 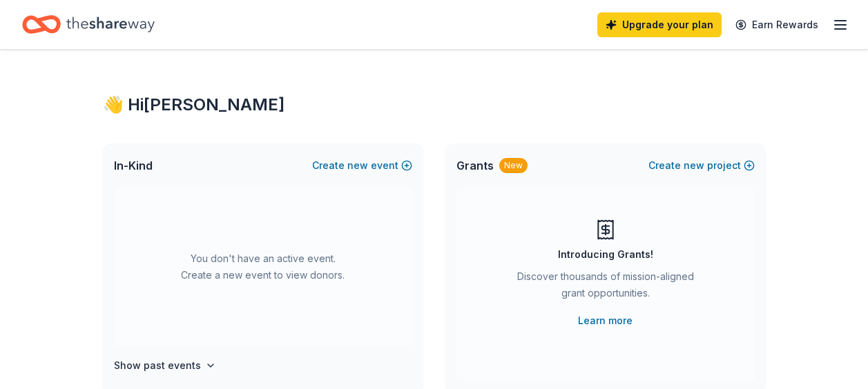 I want to click on a: Learn more, so click(x=605, y=321).